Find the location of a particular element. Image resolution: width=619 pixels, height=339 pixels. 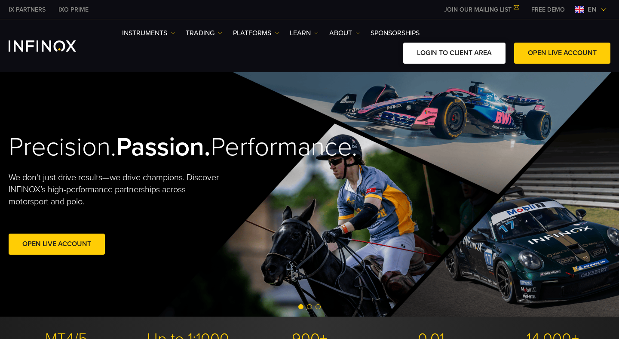

a: Instruments is located at coordinates (148, 33).